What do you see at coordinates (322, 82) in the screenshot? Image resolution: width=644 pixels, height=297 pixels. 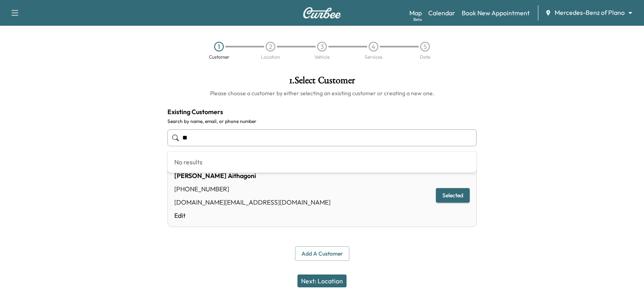 I see `h1: 1 . Select Customer` at bounding box center [322, 82].